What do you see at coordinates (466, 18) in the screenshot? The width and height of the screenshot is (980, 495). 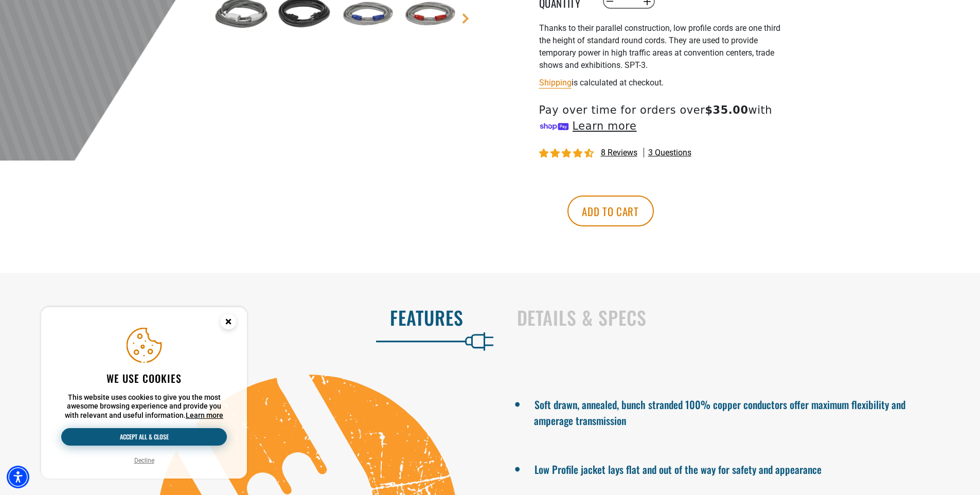 I see `a: Next` at bounding box center [466, 18].